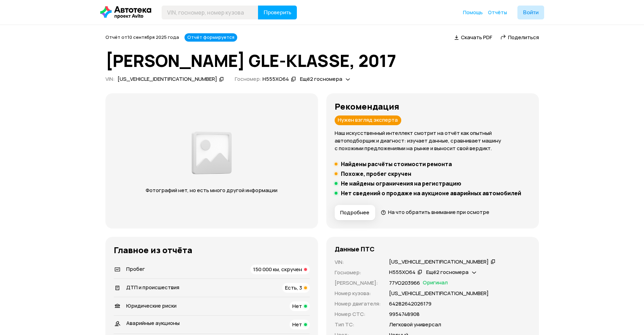 The image size is (644, 335). What do you see at coordinates (376, 173) in the screenshot?
I see `h5: Похоже, пробег скручен` at bounding box center [376, 173].